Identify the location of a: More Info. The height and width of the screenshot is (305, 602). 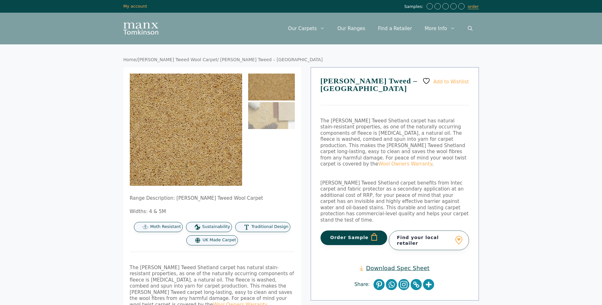
(440, 29).